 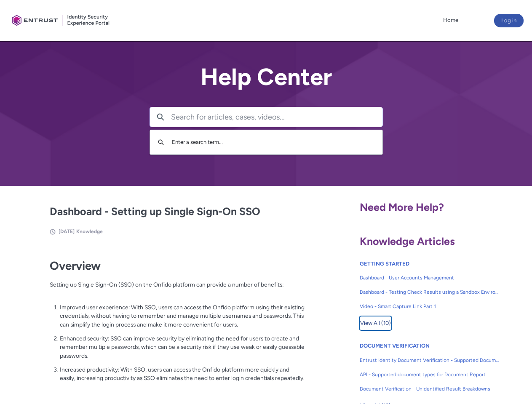 What do you see at coordinates (385, 264) in the screenshot?
I see `a: GETTING STARTED` at bounding box center [385, 264].